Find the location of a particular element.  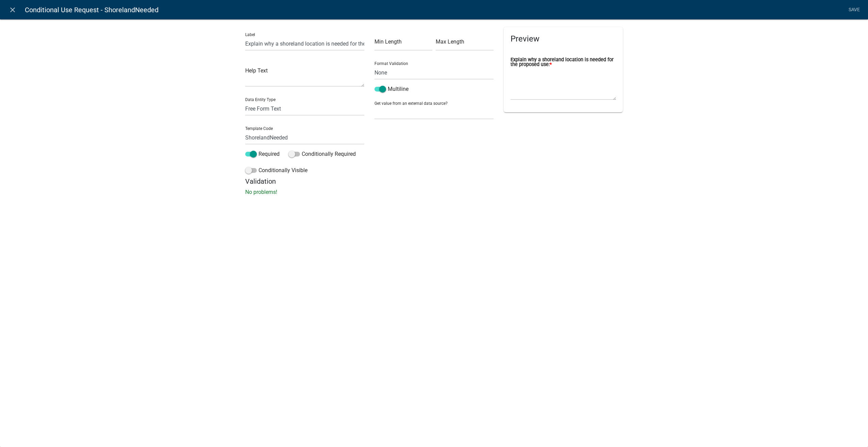

label: Explain why a shoreland location is needed for the proposed use: is located at coordinates (563, 62).